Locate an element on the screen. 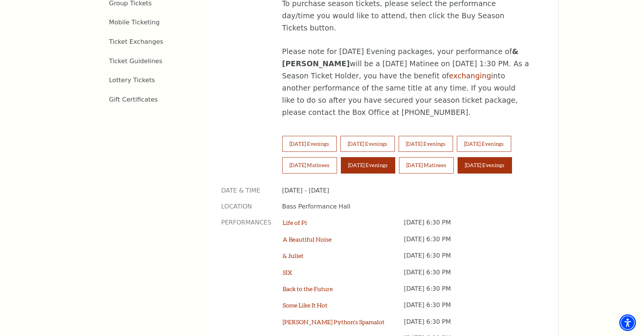  a: Gift Certificates is located at coordinates (134, 99).